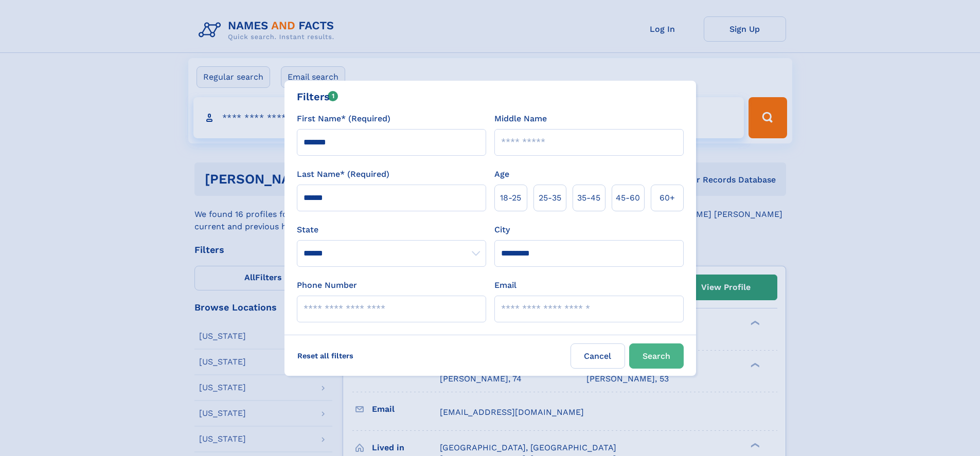 This screenshot has width=980, height=456. What do you see at coordinates (343, 174) in the screenshot?
I see `label: Last Name* (Required)` at bounding box center [343, 174].